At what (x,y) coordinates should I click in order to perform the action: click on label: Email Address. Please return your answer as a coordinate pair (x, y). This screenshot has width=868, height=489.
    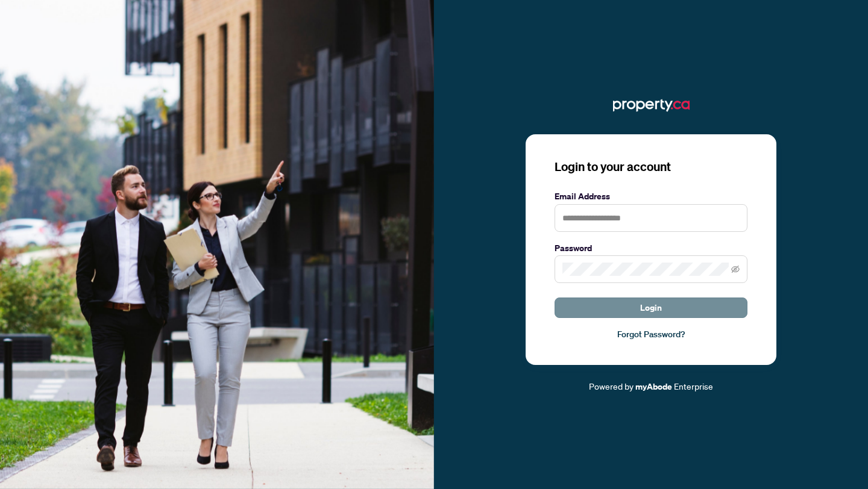
    Looking at the image, I should click on (651, 196).